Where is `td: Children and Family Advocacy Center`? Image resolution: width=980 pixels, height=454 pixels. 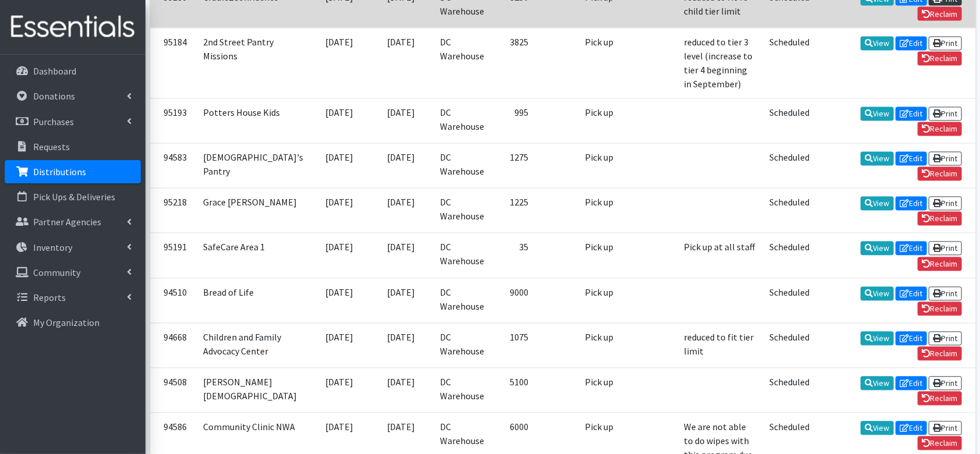 td: Children and Family Advocacy Center is located at coordinates (253, 346).